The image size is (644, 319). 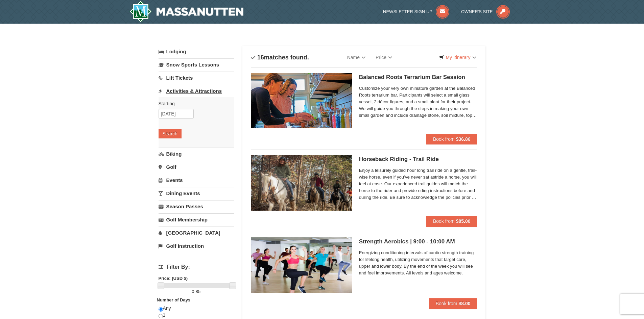 I want to click on img: 21584748-79-4e8ac5ed.jpg, so click(x=301, y=183).